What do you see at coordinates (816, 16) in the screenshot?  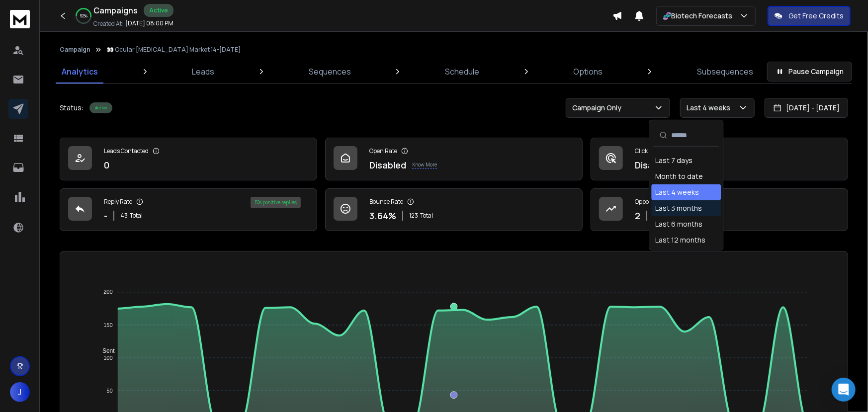 I see `p: Get Free Credits` at bounding box center [816, 16].